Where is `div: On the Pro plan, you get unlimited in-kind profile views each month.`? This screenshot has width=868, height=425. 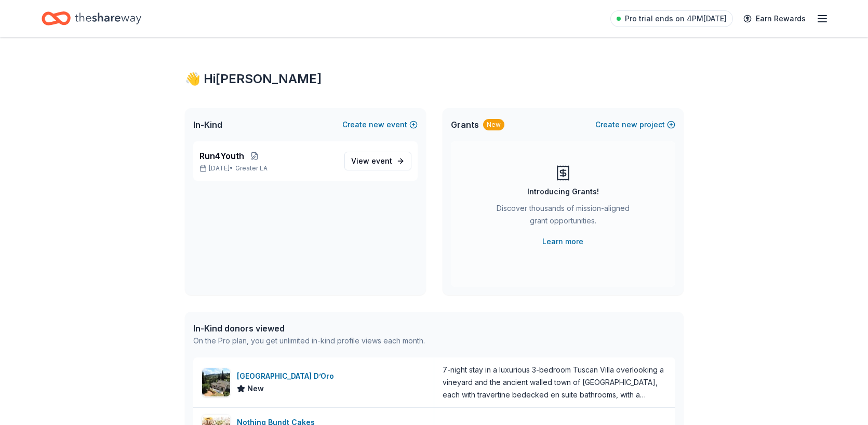
div: On the Pro plan, you get unlimited in-kind profile views each month. is located at coordinates (309, 340).